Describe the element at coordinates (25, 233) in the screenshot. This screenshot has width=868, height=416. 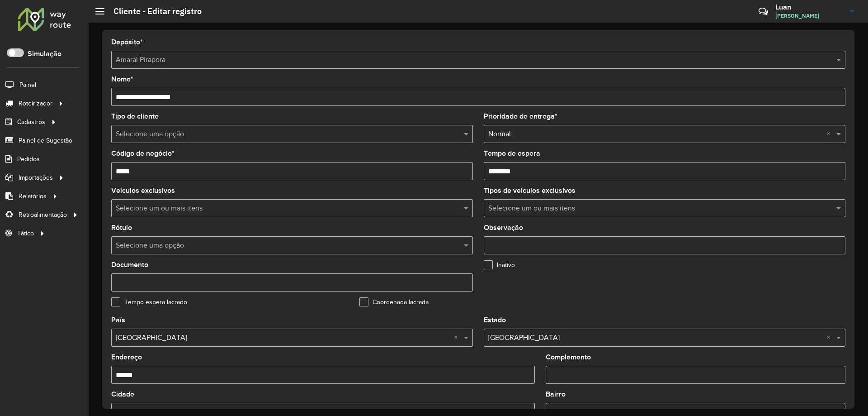
I see `span: Tático` at that location.